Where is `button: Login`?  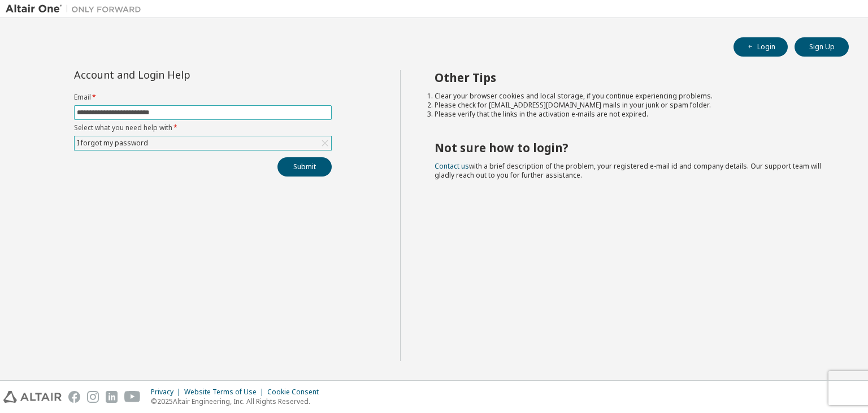
button: Login is located at coordinates (761, 47).